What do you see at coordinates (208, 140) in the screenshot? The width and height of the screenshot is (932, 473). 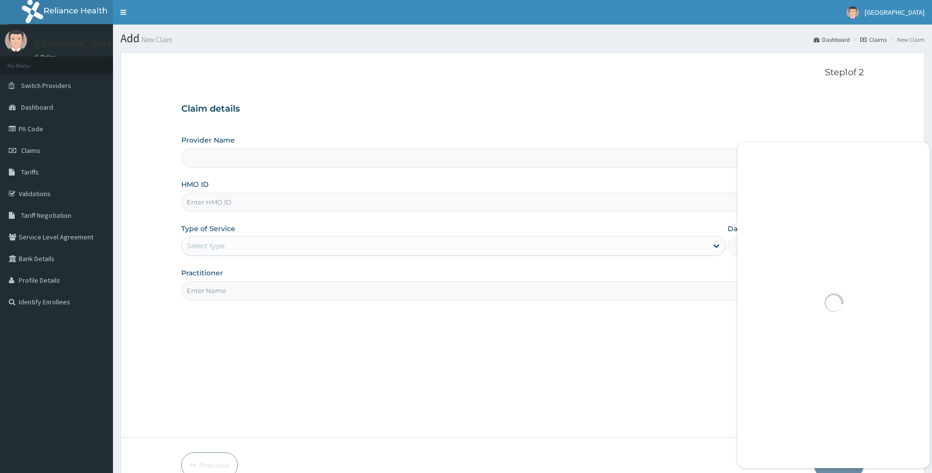 I see `label: Provider Name` at bounding box center [208, 140].